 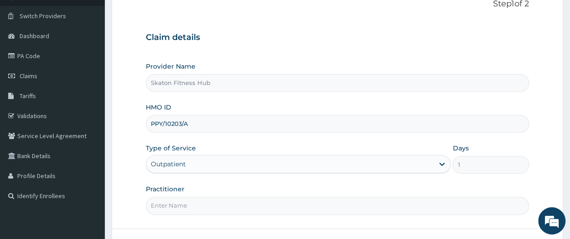 What do you see at coordinates (89, 166) in the screenshot?
I see `textarea: Type your message and hit 'Enter'` at bounding box center [89, 166].